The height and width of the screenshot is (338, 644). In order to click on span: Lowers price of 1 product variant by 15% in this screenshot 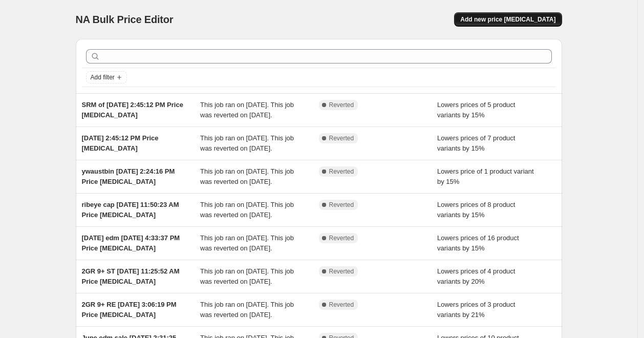, I will do `click(486, 176)`.